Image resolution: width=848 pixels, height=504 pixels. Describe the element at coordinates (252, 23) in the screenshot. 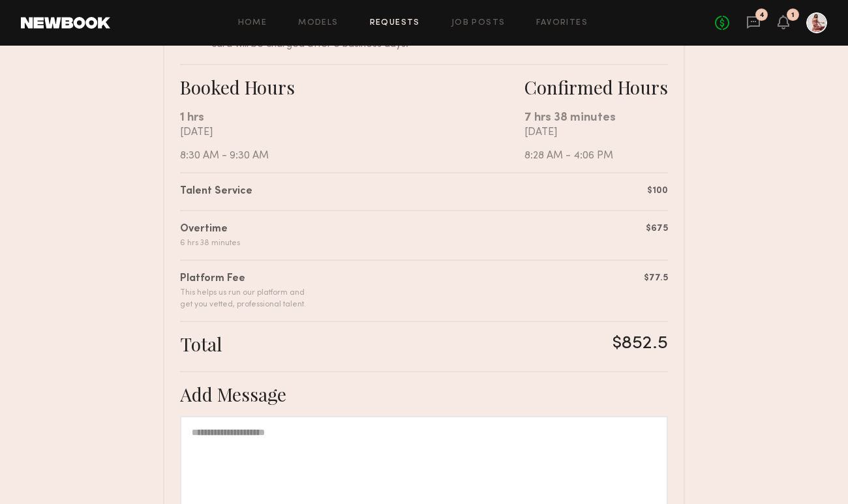

I see `a: Home` at that location.